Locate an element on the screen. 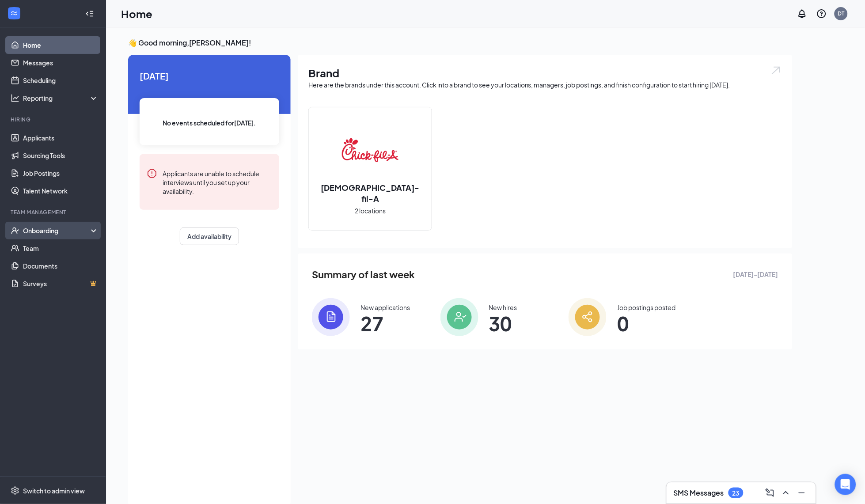 The image size is (865, 504). svg: ChevronUp is located at coordinates (786, 492).